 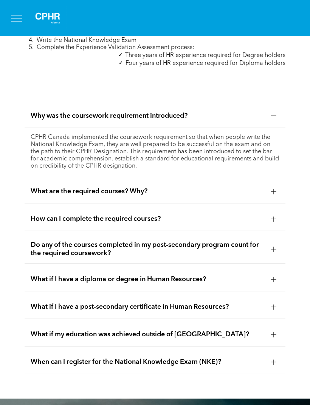 What do you see at coordinates (48, 18) in the screenshot?
I see `img: A white background with a few lines on it` at bounding box center [48, 18].